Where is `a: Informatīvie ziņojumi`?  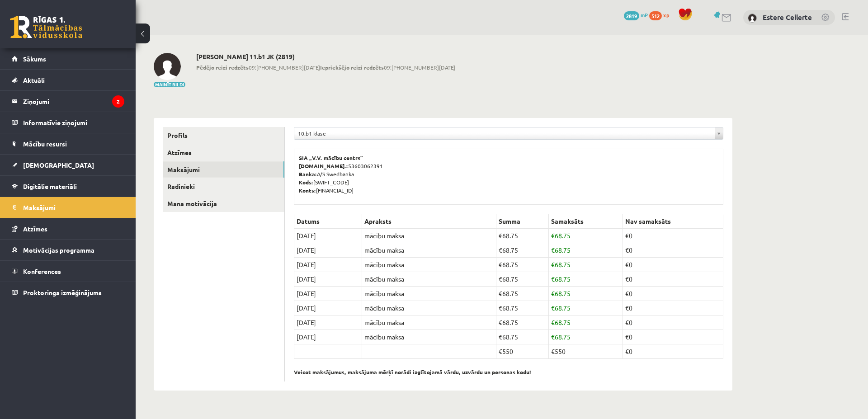 a: Informatīvie ziņojumi is located at coordinates (68, 123).